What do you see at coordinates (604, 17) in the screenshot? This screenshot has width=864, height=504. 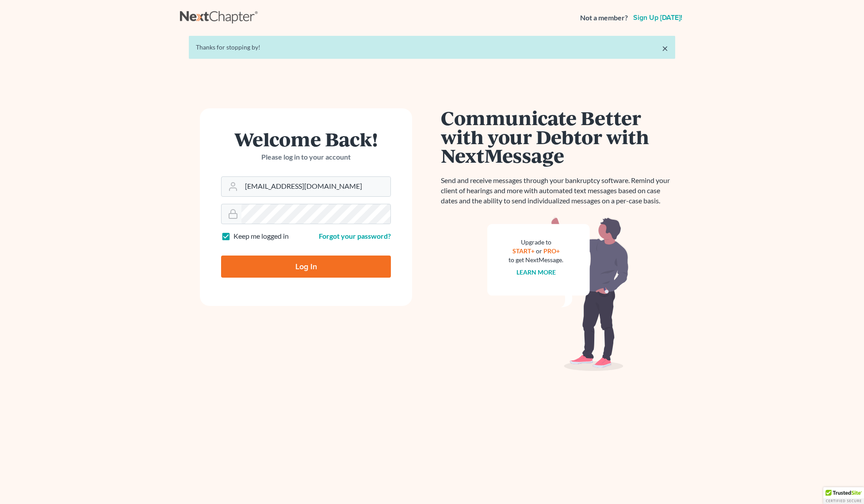 I see `strong: Not a member?` at bounding box center [604, 17].